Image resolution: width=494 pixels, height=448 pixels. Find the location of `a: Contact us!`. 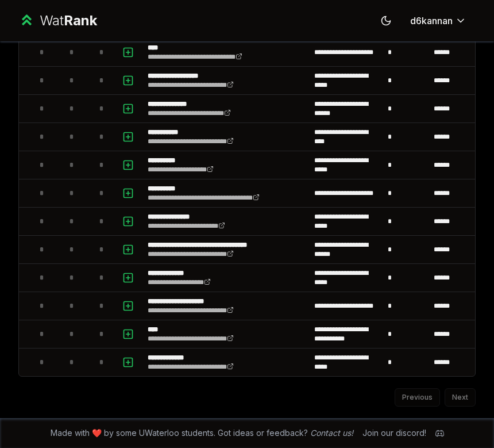

a: Contact us! is located at coordinates (332, 432).